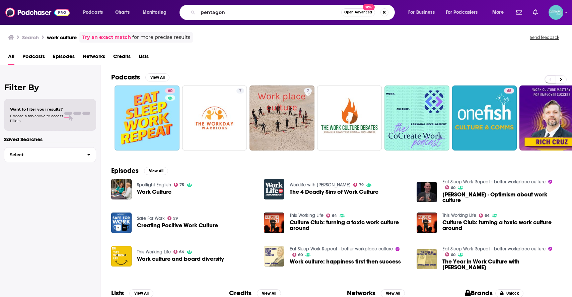  I want to click on span: All, so click(11, 58).